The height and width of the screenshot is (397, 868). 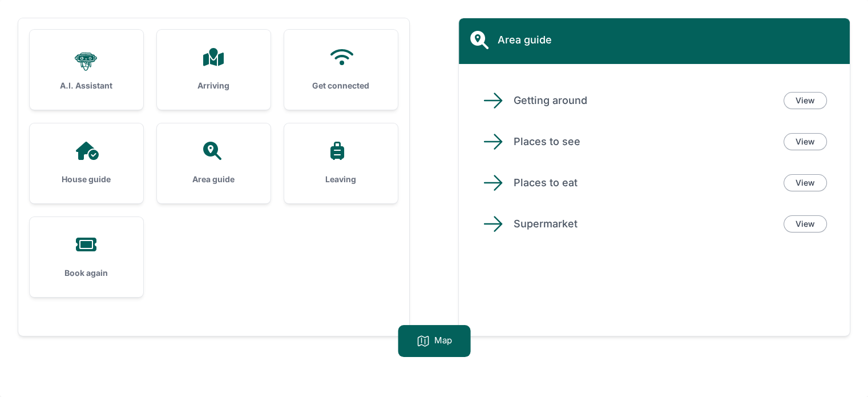 I want to click on h3: Area guide, so click(x=213, y=179).